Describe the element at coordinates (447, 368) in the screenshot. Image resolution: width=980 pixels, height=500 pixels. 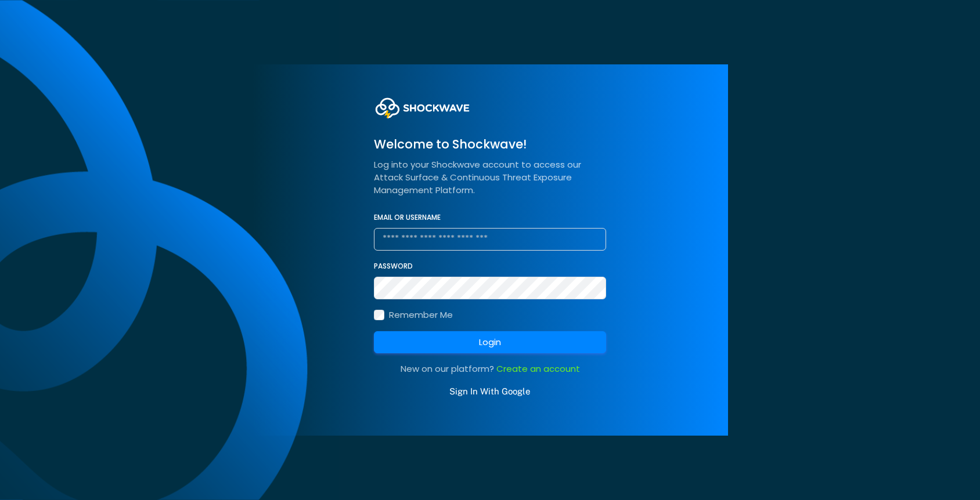
I see `span: New on our platform?` at that location.